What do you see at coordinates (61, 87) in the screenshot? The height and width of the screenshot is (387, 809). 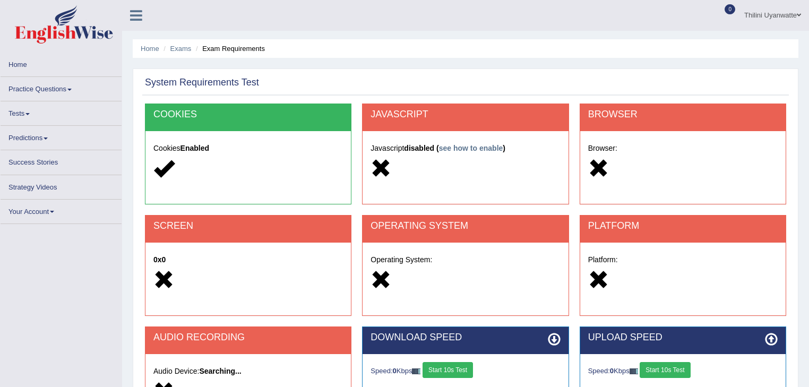 I see `a: Practice Questions` at bounding box center [61, 87].